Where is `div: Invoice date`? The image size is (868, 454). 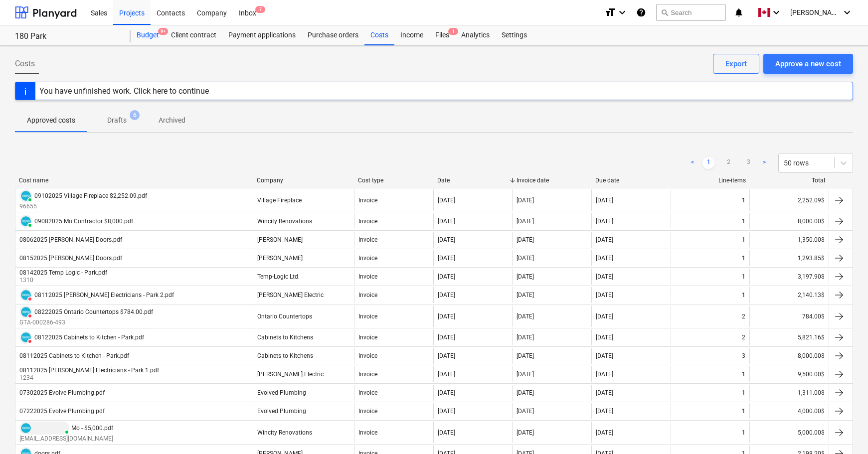
div: Invoice date is located at coordinates (552, 180).